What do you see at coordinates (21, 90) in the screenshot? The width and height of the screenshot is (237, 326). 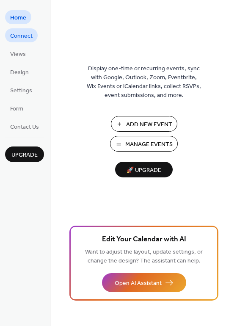 I see `a: Settings` at bounding box center [21, 90].